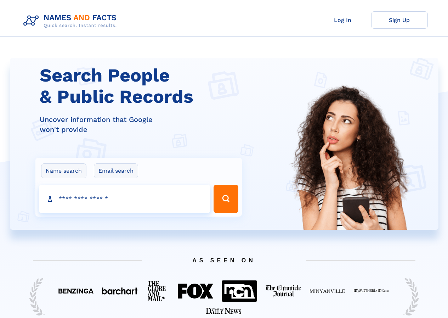 The width and height of the screenshot is (448, 318). What do you see at coordinates (195, 291) in the screenshot?
I see `img: Featured on FOX 40` at bounding box center [195, 291].